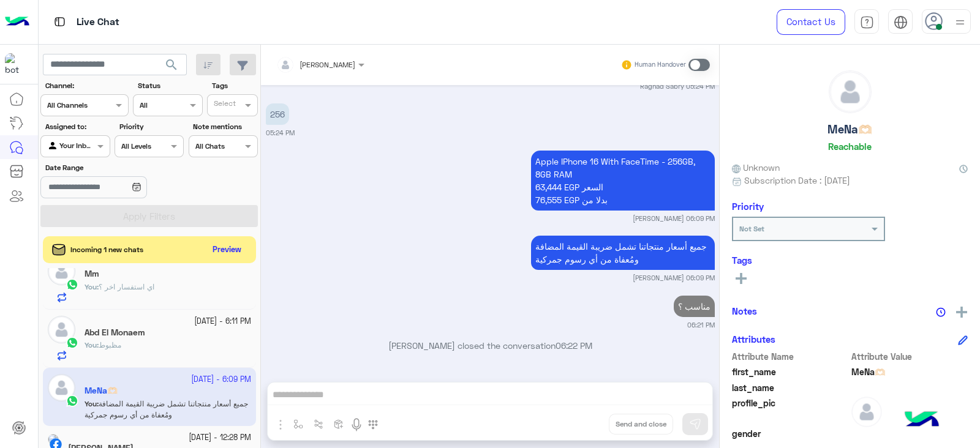 This screenshot has height=448, width=980. What do you see at coordinates (16, 64) in the screenshot?
I see `img: 1403182699927242` at bounding box center [16, 64].